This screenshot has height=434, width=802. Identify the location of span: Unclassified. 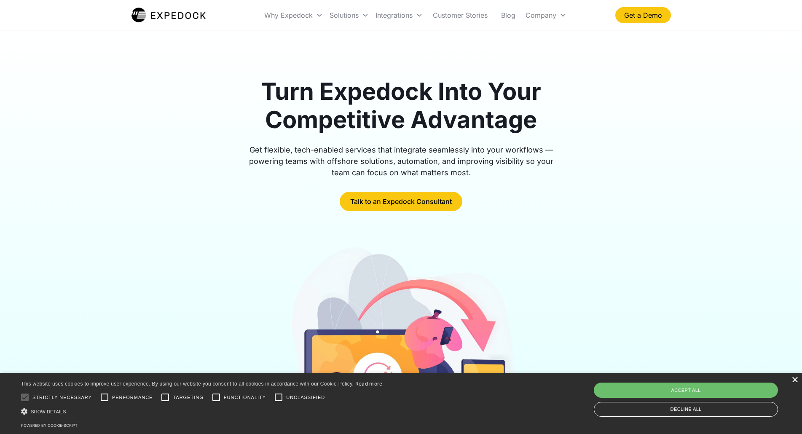
(306, 398).